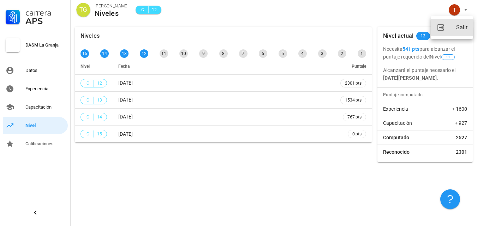 The height and width of the screenshot is (226, 477). What do you see at coordinates (85, 54) in the screenshot?
I see `div: 15` at bounding box center [85, 54].